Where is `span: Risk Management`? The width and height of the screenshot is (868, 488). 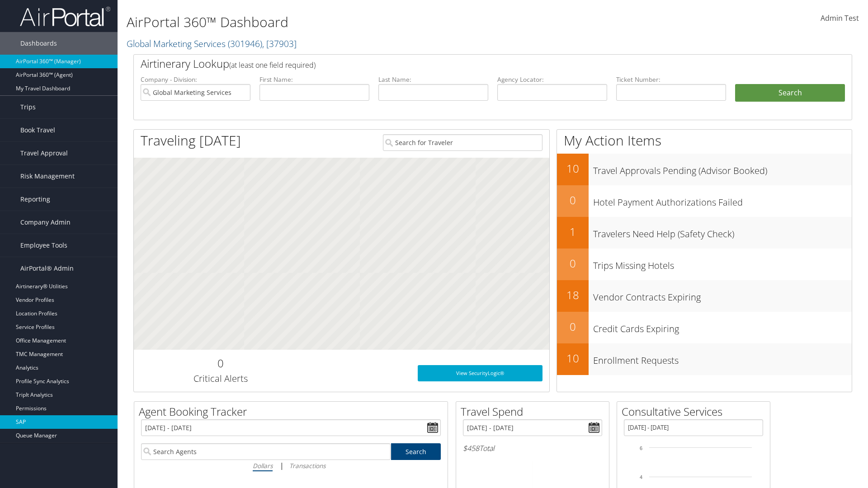
span: Risk Management is located at coordinates (48, 176).